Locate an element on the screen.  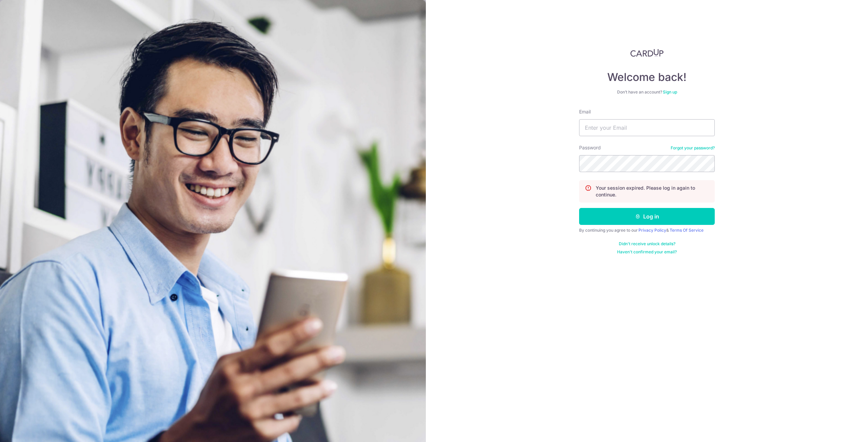
label: Email is located at coordinates (585, 112).